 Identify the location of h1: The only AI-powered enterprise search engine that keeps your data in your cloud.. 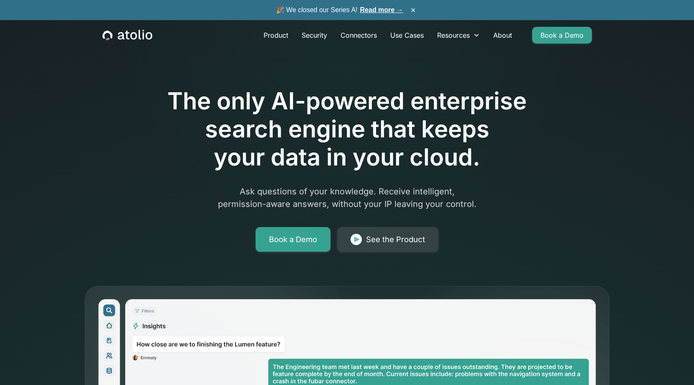
(347, 129).